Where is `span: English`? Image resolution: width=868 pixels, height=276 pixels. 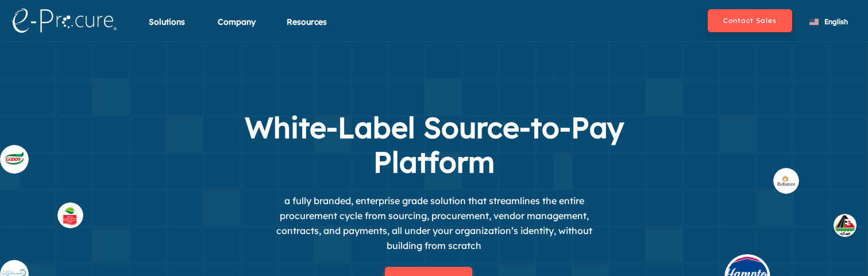 span: English is located at coordinates (836, 21).